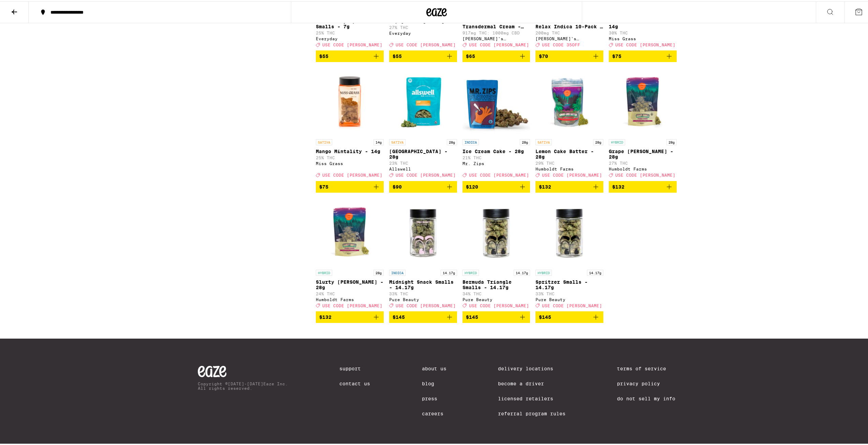 The image size is (868, 445). What do you see at coordinates (570, 231) in the screenshot?
I see `img: Pure Beauty - Spritzer Smalls - 14.17g` at bounding box center [570, 231].